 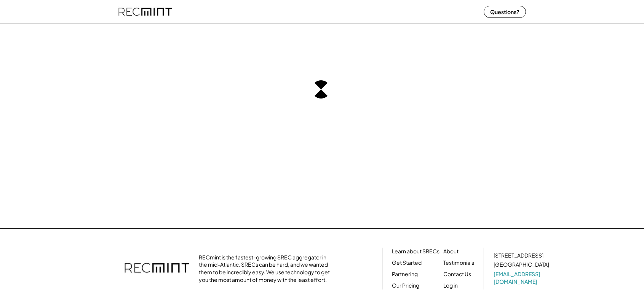 I want to click on a: About, so click(x=451, y=251).